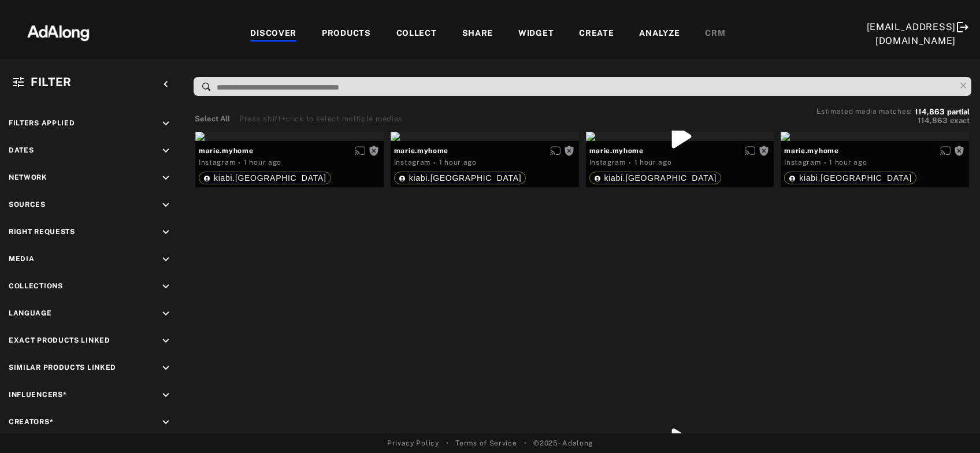 This screenshot has width=980, height=453. What do you see at coordinates (321, 119) in the screenshot?
I see `div: Press shift+click to select multiple medias` at bounding box center [321, 119].